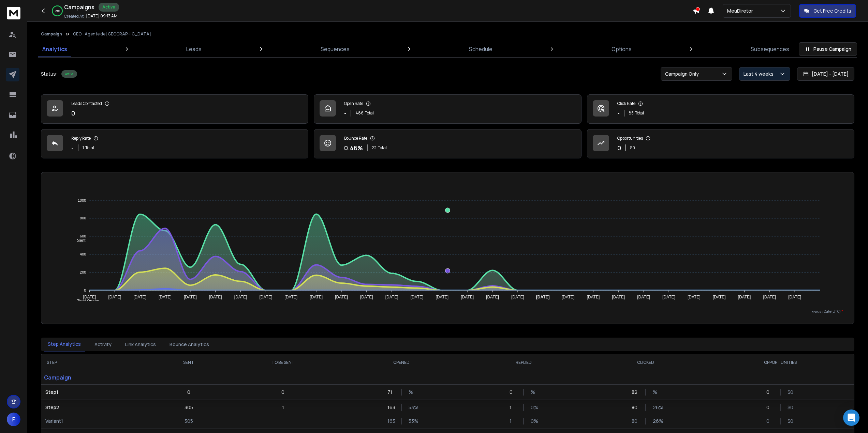  I want to click on p: Click Rate, so click(626, 104).